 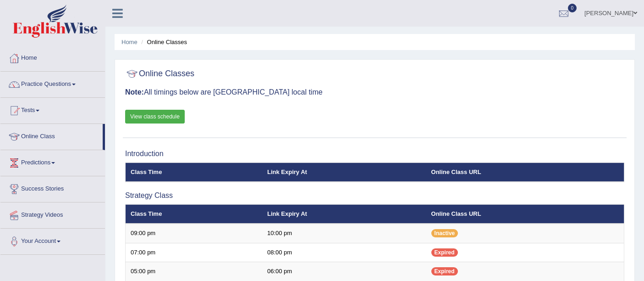 I want to click on td: 09:00 pm, so click(x=194, y=233).